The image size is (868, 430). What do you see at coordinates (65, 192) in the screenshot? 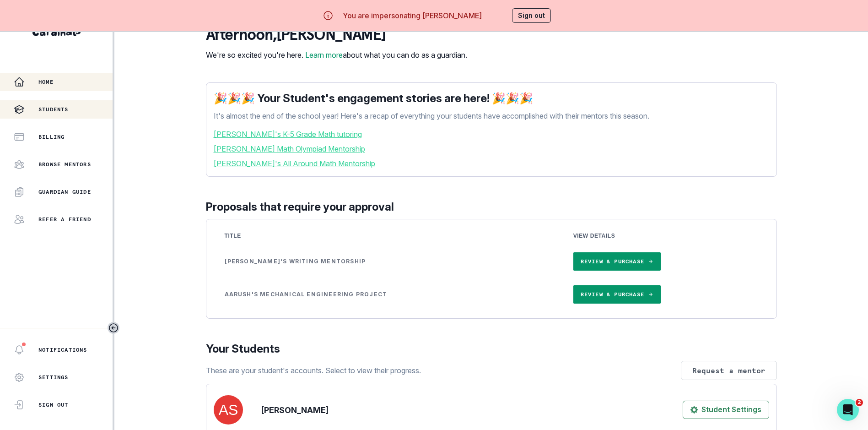
I see `p: Guardian Guide` at bounding box center [65, 192].